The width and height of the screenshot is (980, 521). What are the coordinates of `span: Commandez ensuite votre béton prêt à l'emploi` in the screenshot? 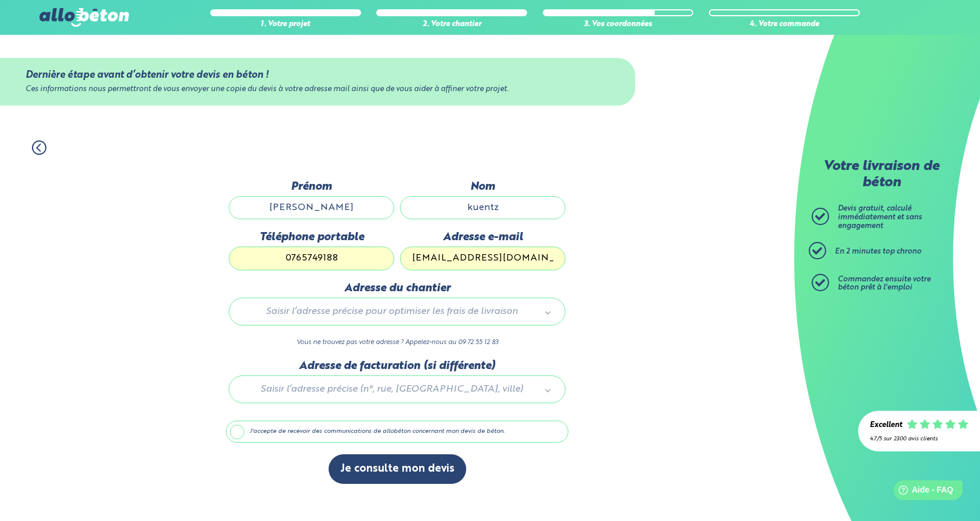 It's located at (884, 284).